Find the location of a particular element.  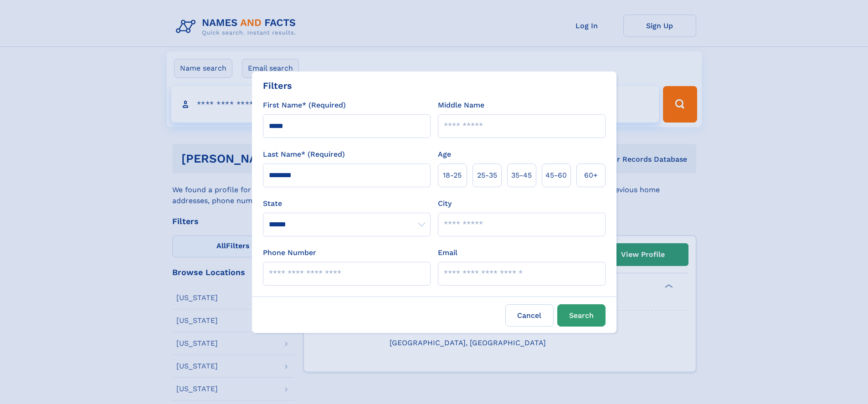

label: Phone Number is located at coordinates (290, 253).